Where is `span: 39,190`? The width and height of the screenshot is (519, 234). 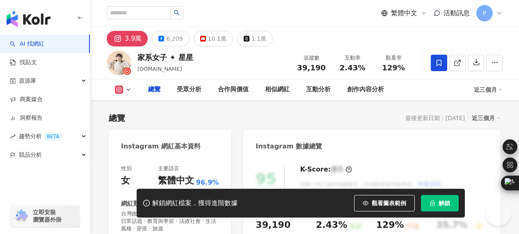 span: 39,190 is located at coordinates (311, 67).